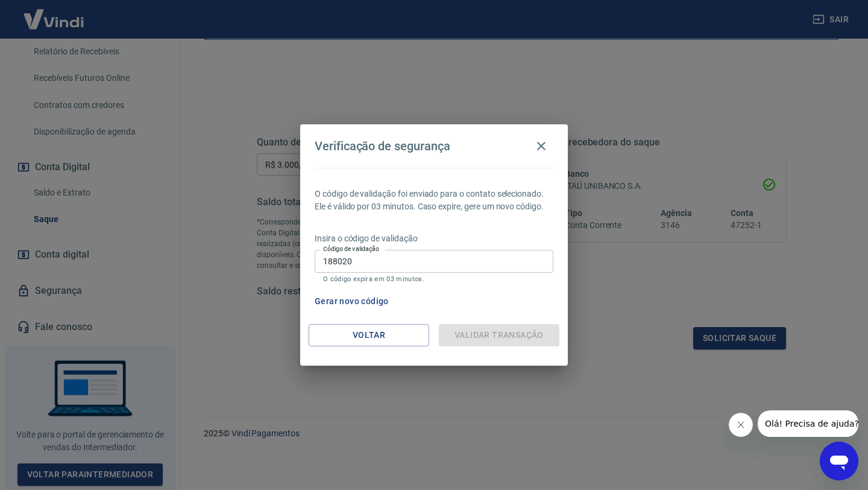 The image size is (868, 490). What do you see at coordinates (434, 279) in the screenshot?
I see `p: O código expira em 03 minutos.` at bounding box center [434, 279].